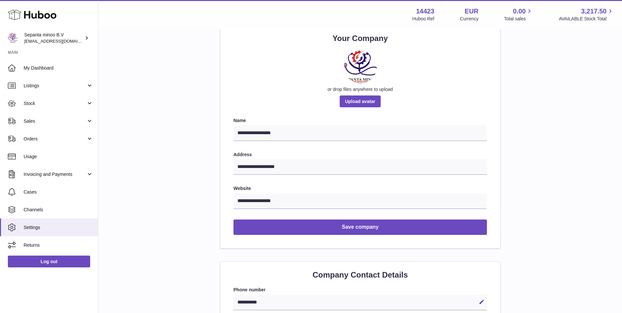 The height and width of the screenshot is (313, 622). Describe the element at coordinates (58, 192) in the screenshot. I see `span: Cases` at that location.